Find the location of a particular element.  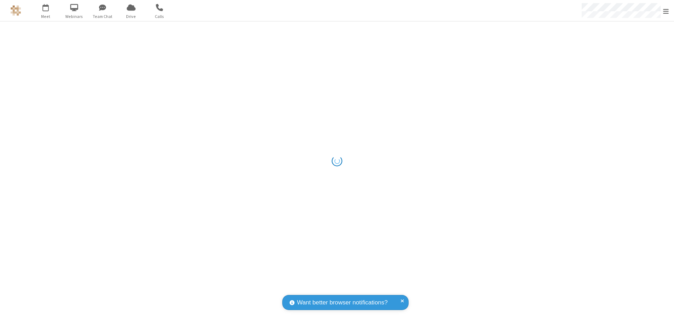

span: Want better browser notifications? is located at coordinates (342, 302).